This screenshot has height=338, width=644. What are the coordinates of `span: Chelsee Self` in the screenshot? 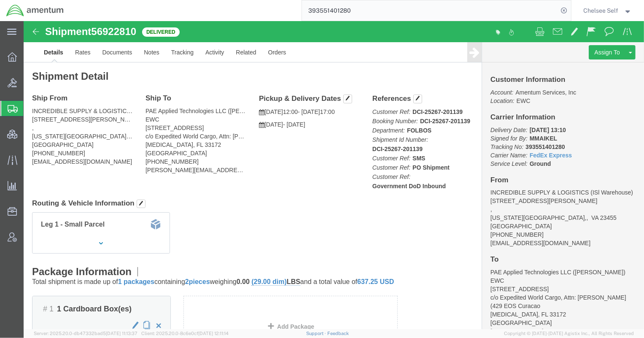 It's located at (601, 11).